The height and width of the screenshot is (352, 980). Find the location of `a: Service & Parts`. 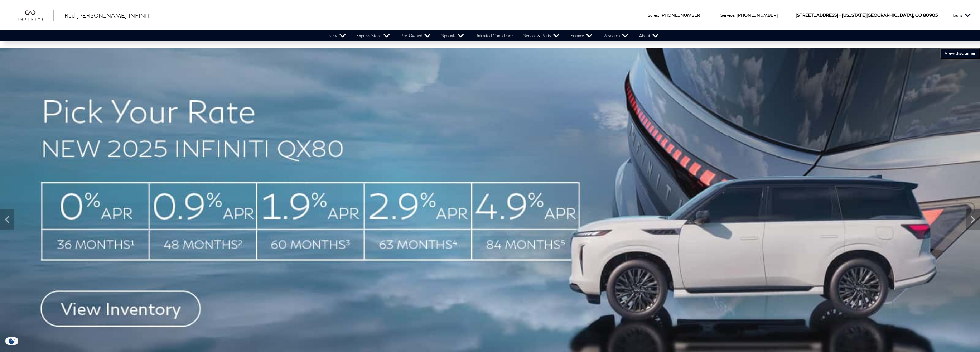

a: Service & Parts is located at coordinates (541, 36).